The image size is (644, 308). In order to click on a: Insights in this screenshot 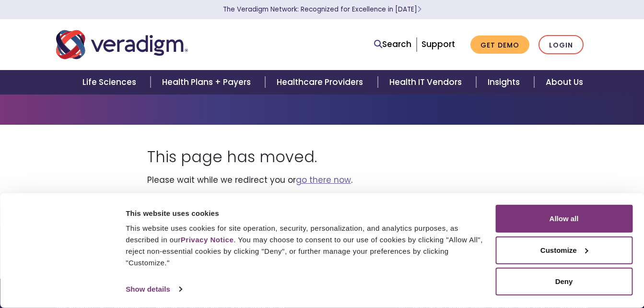, I will do `click(505, 82)`.